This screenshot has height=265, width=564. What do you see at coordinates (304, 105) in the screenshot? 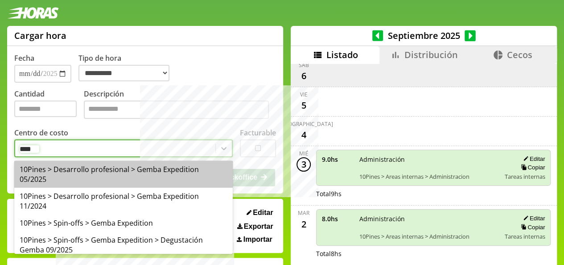
I see `div: 5` at bounding box center [304, 105].